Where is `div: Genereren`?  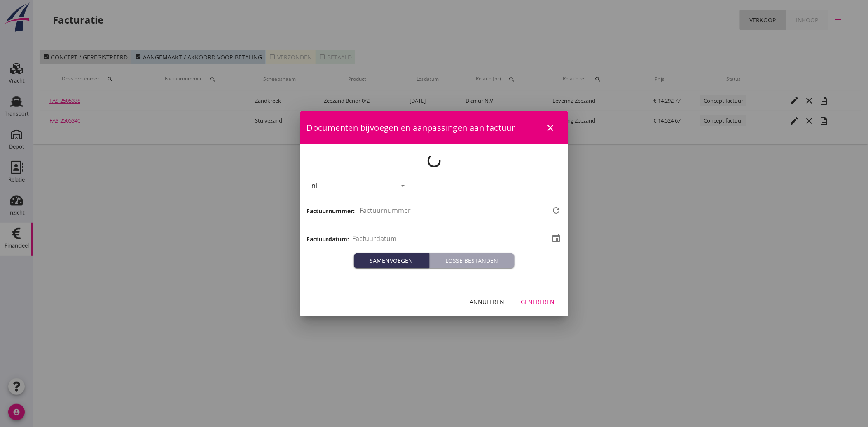
div: Genereren is located at coordinates (539, 302).